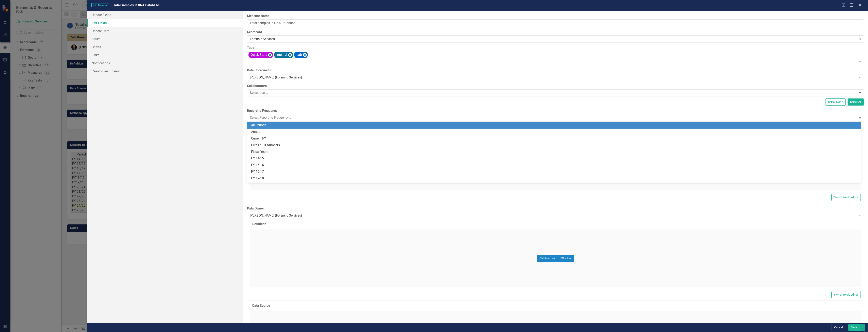  I want to click on div: Fiscal Years, so click(555, 152).